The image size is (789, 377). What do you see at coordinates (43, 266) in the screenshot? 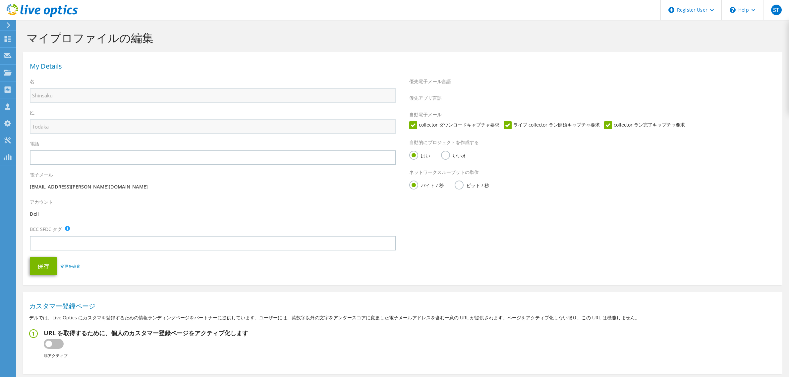
I see `button: 保存` at bounding box center [43, 266].